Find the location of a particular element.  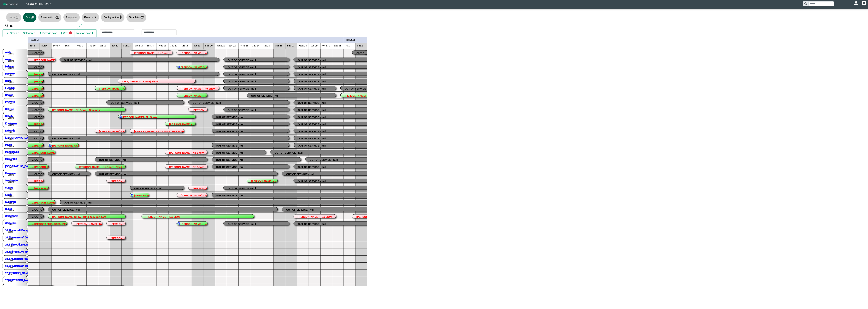

text: Sat 26 is located at coordinates (279, 45).